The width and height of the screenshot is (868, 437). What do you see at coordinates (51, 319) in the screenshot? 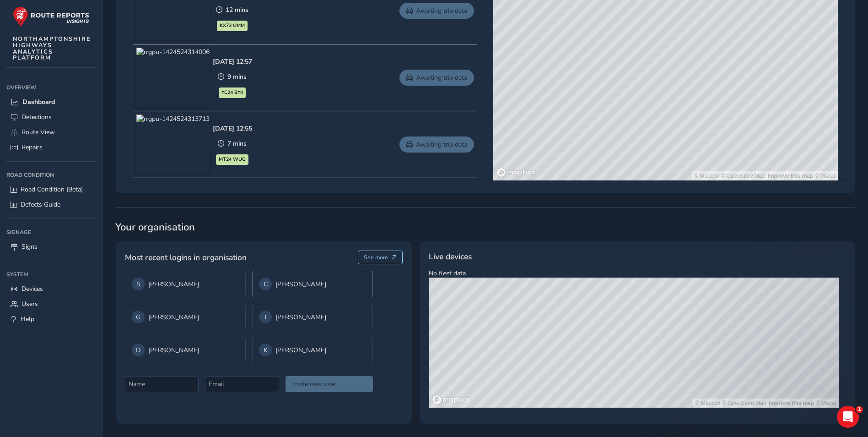
I see `a: Help` at bounding box center [51, 319].